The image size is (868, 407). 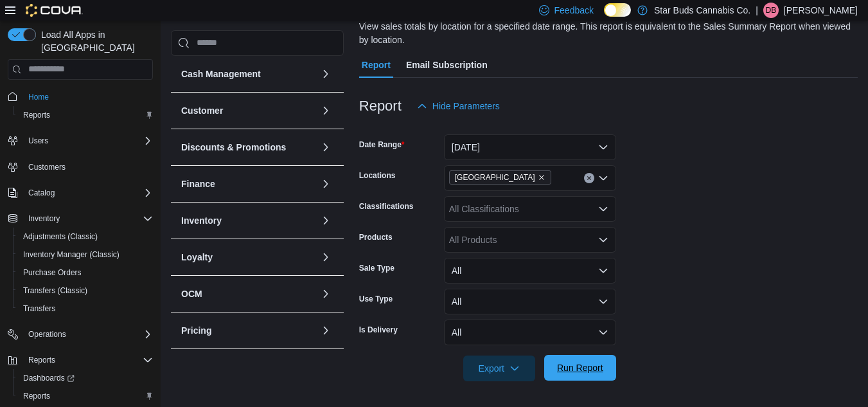 What do you see at coordinates (80, 96) in the screenshot?
I see `button: Home` at bounding box center [80, 96].